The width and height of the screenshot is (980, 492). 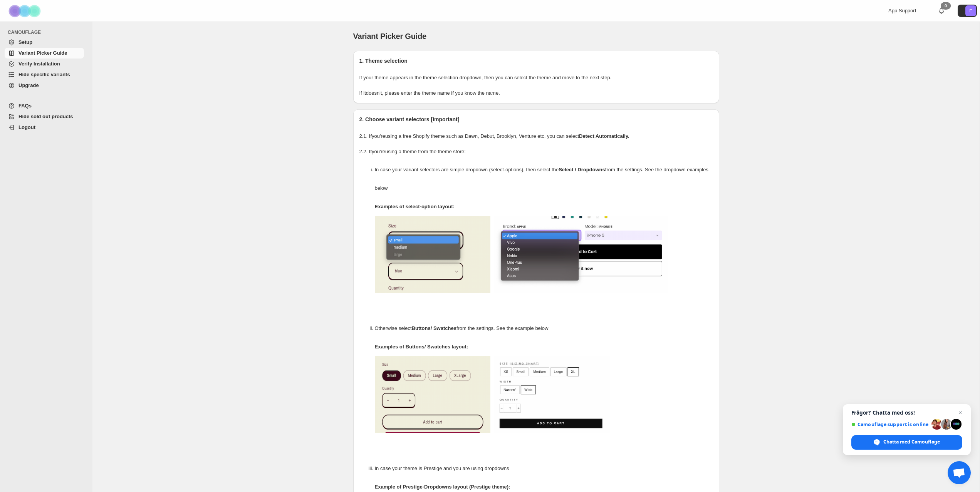 I want to click on span: Prestige theme, so click(x=488, y=487).